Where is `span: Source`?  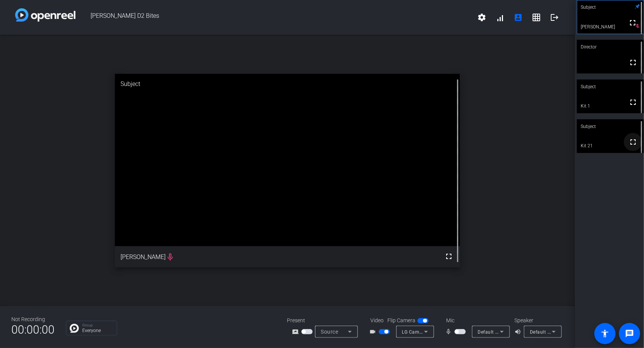
span: Source is located at coordinates (330, 332).